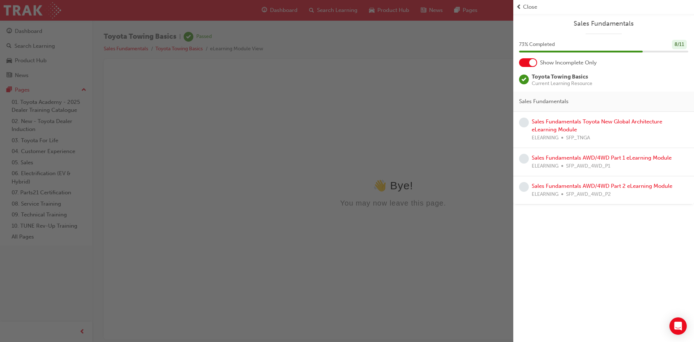 Image resolution: width=694 pixels, height=342 pixels. Describe the element at coordinates (578, 138) in the screenshot. I see `span: SFP_TNGA` at that location.